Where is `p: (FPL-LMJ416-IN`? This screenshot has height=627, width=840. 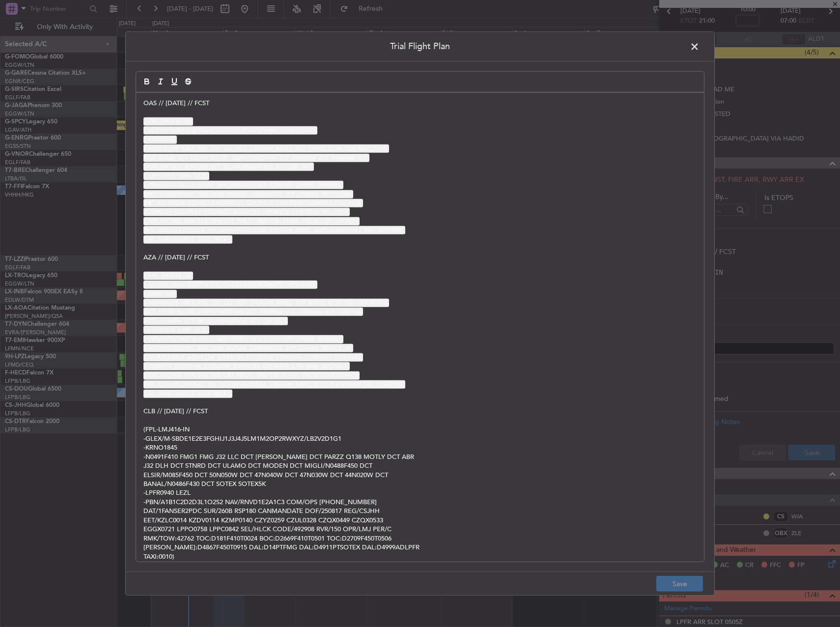
p: (FPL-LMJ416-IN is located at coordinates (420, 429).